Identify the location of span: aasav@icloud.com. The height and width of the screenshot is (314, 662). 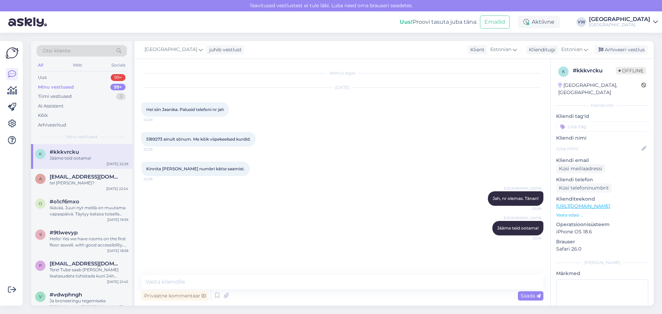
(85, 177).